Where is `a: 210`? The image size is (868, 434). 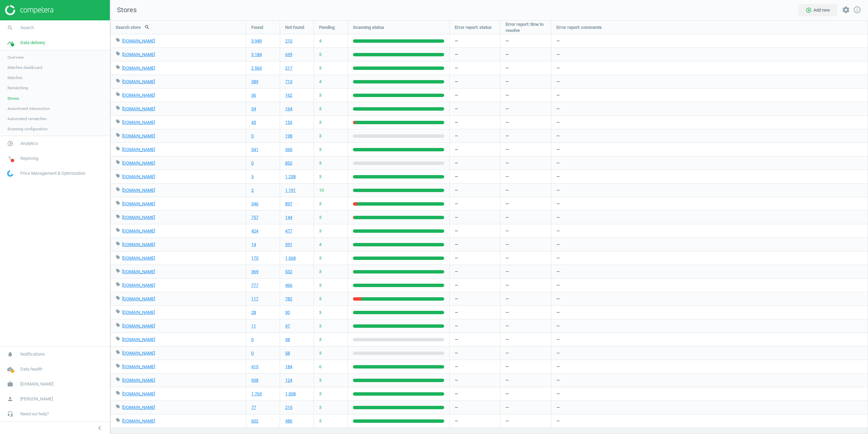 a: 210 is located at coordinates (289, 41).